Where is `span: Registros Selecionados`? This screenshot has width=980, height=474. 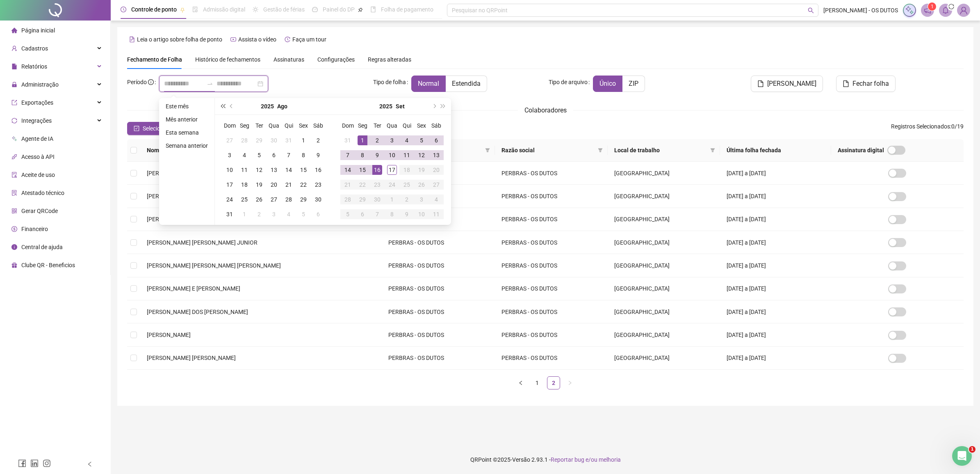
span: Registros Selecionados is located at coordinates (920, 126).